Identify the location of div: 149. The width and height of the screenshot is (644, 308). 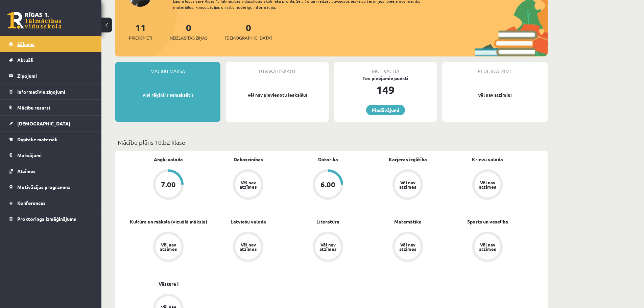
(386, 90).